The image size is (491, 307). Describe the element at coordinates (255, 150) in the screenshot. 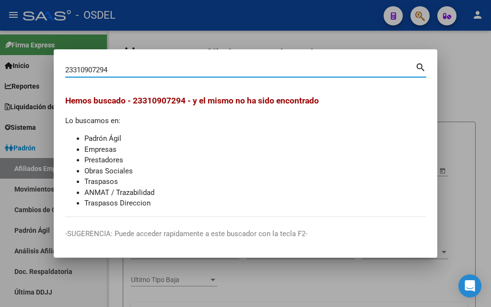

I see `li: Empresas` at that location.